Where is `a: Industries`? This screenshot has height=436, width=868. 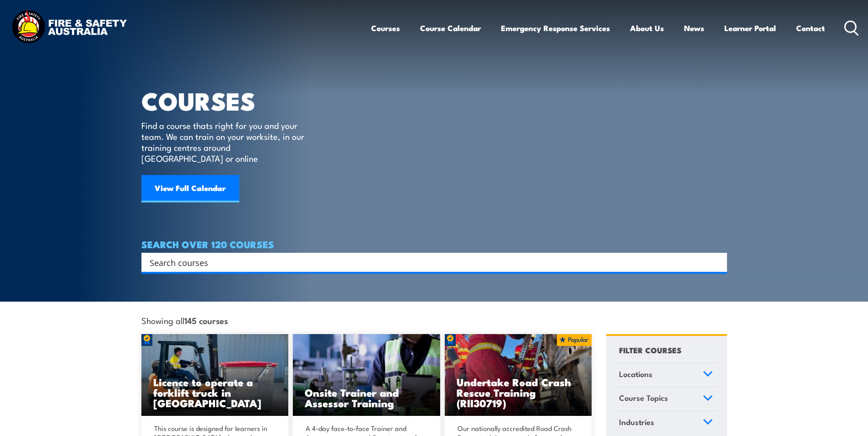
a: Industries is located at coordinates (666, 423).